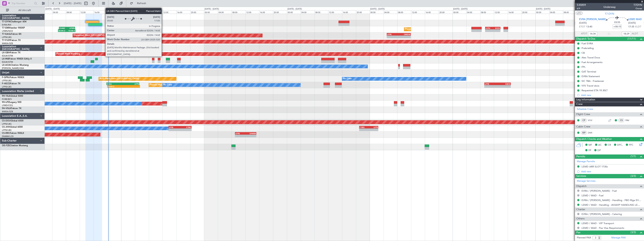 Image resolution: width=644 pixels, height=241 pixels. I want to click on div: CYBG, so click(364, 127).